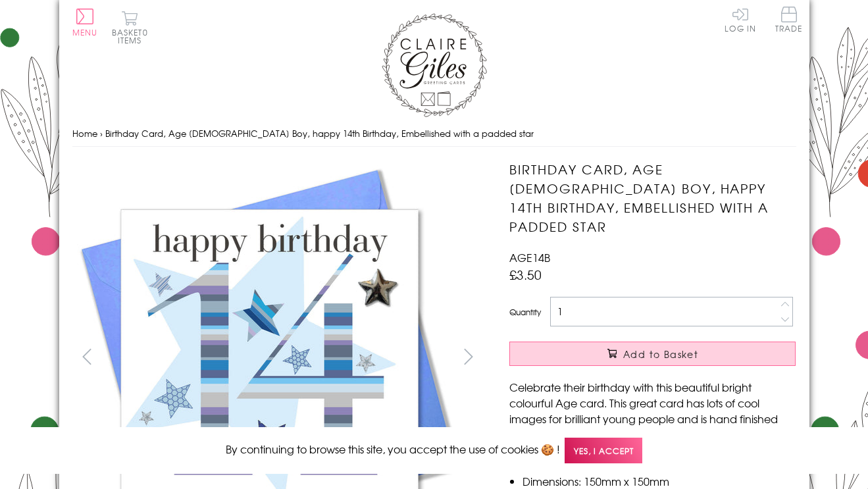  I want to click on li: Dimensions: 150mm x 150mm, so click(659, 481).